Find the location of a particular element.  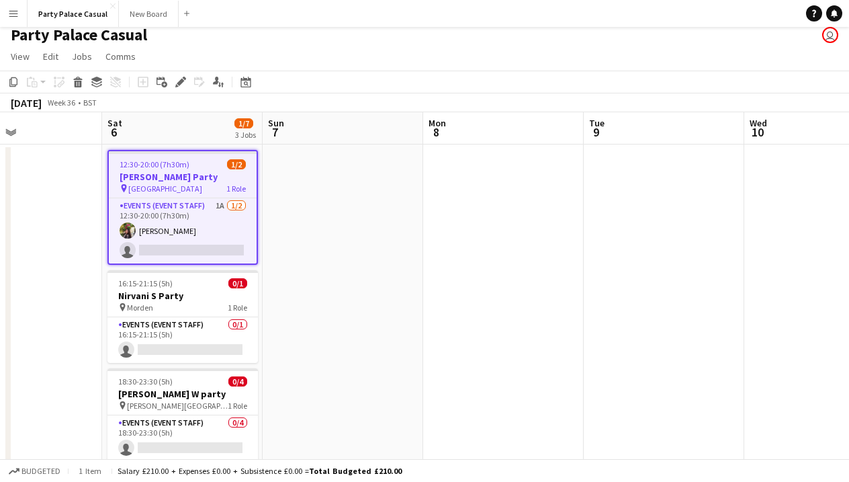

div: 3 Jobs is located at coordinates (245, 134).